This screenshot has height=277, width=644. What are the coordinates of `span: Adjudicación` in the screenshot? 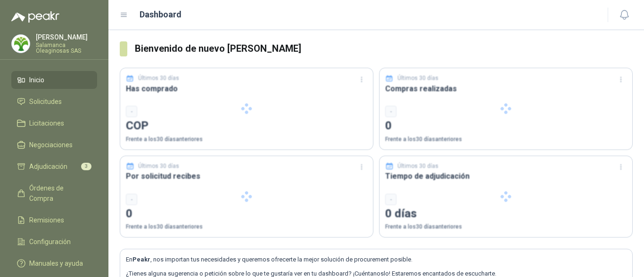 It's located at (48, 166).